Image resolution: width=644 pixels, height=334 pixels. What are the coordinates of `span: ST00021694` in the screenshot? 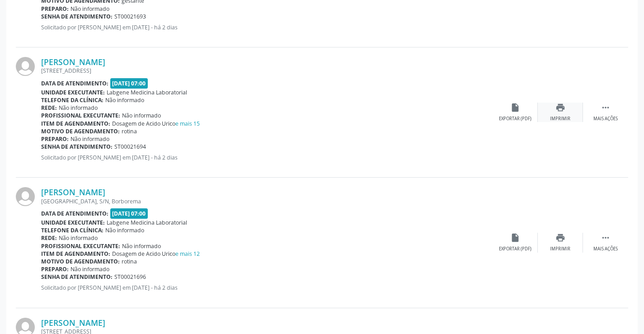 It's located at (130, 147).